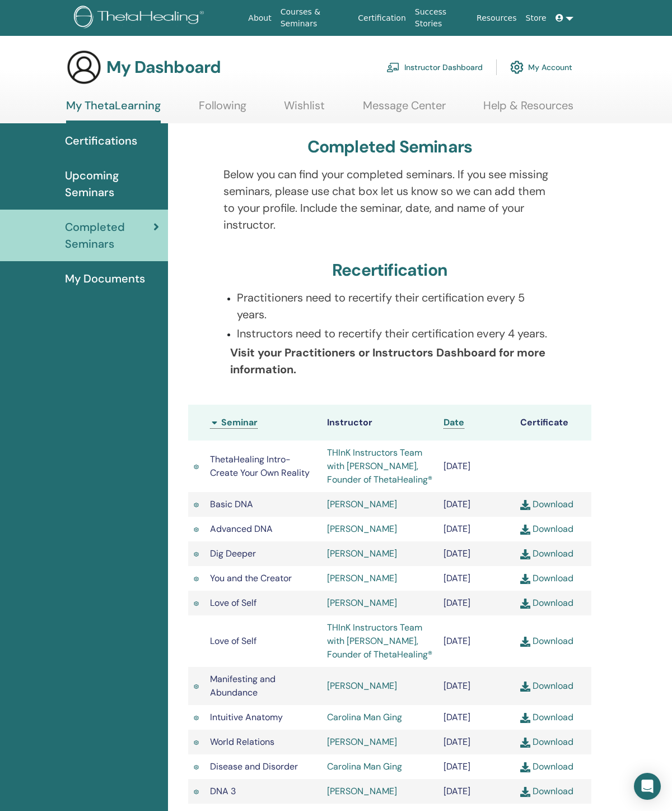  I want to click on a: Following, so click(222, 109).